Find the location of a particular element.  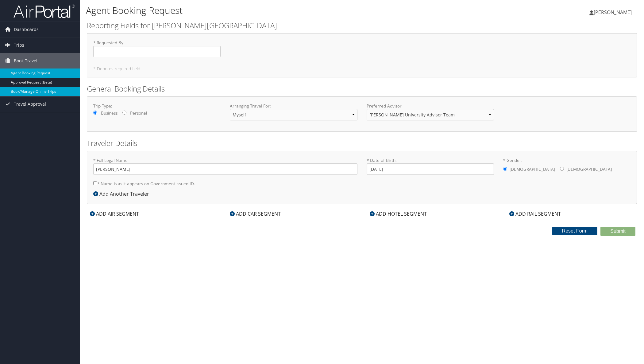

span: Dashboards is located at coordinates (26, 30).